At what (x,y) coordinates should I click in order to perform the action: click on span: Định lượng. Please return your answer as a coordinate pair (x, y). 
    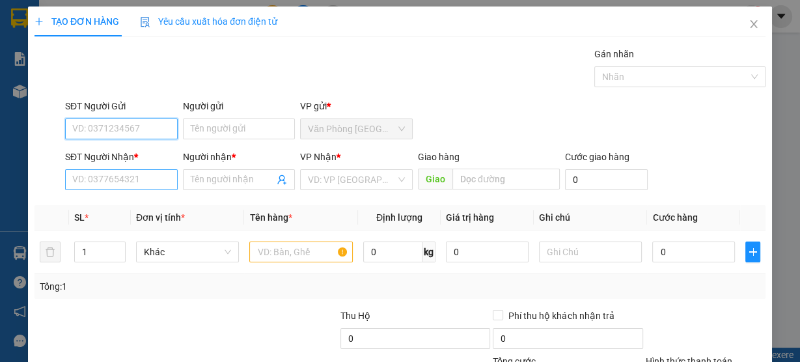
    Looking at the image, I should click on (399, 218).